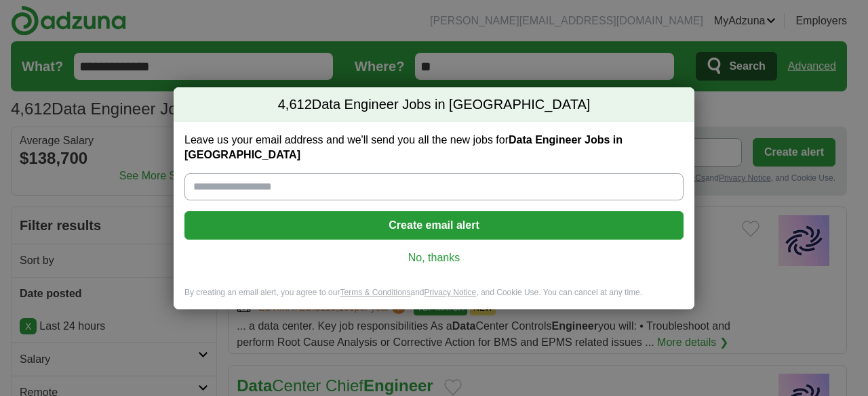 The height and width of the screenshot is (396, 868). Describe the element at coordinates (434, 258) in the screenshot. I see `a: No, thanks` at that location.